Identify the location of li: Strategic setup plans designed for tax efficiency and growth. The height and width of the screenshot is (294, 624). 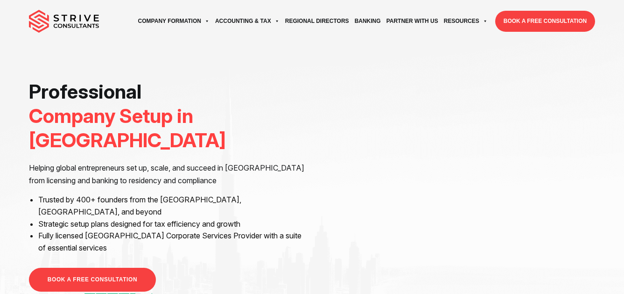
(172, 224).